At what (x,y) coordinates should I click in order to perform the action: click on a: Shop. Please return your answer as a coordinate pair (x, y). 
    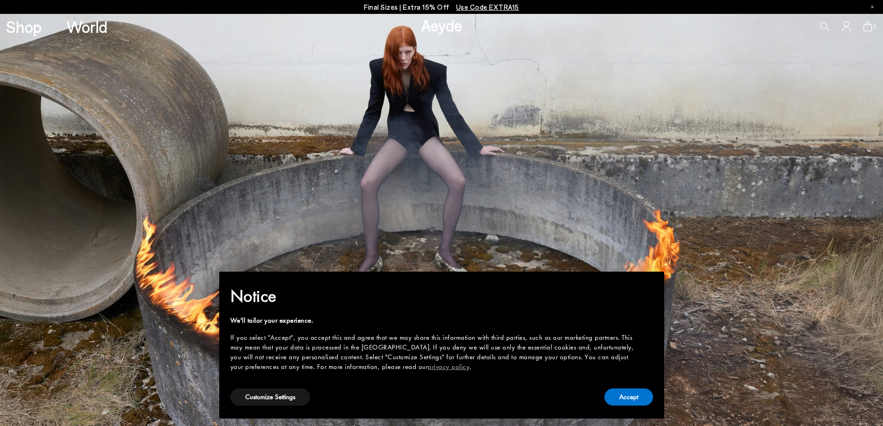
    Looking at the image, I should click on (24, 26).